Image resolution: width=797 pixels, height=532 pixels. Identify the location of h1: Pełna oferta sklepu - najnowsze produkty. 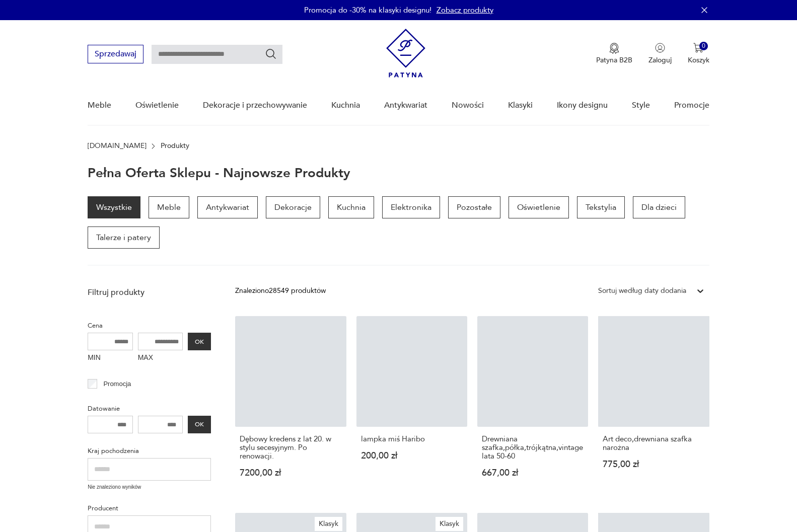
(219, 173).